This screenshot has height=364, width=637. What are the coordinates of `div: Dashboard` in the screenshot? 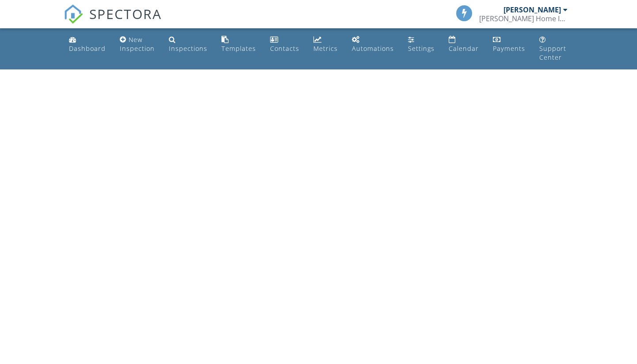 It's located at (87, 48).